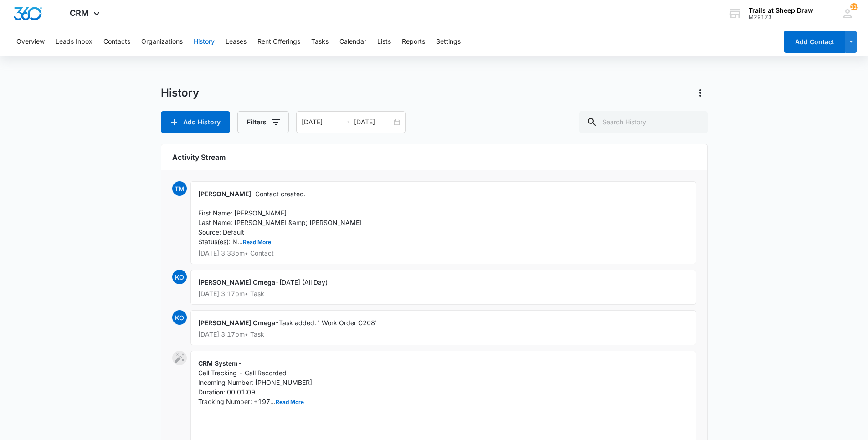  Describe the element at coordinates (162, 42) in the screenshot. I see `button: Organizations` at that location.